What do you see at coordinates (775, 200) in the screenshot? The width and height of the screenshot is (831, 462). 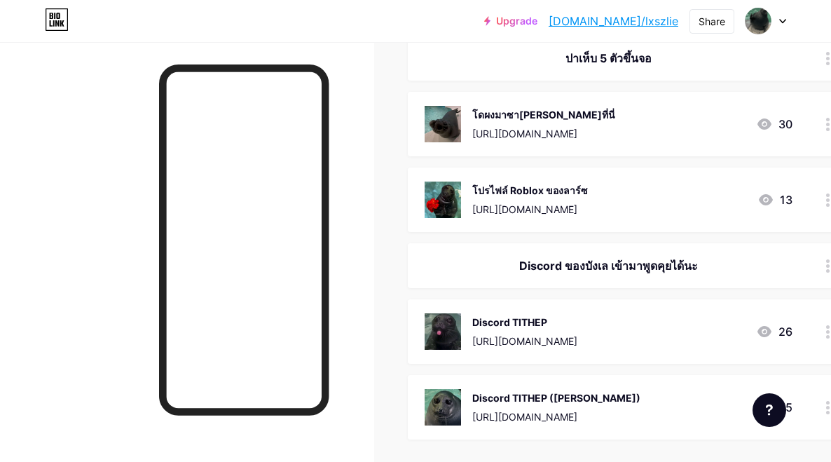 I see `div: 13` at bounding box center [775, 200].